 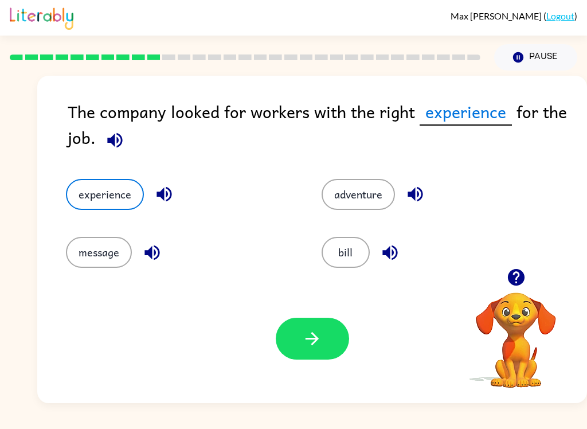 I want to click on button: bill, so click(x=346, y=252).